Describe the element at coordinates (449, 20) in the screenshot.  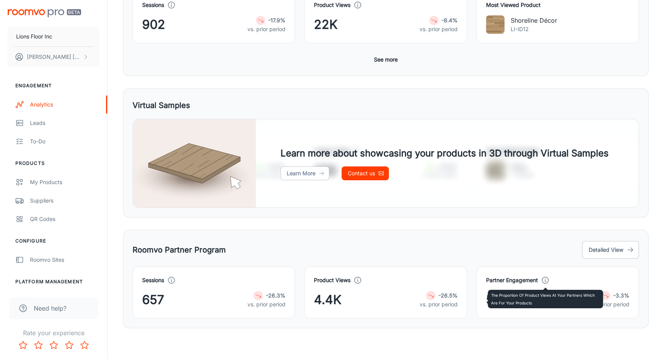
I see `strong: -8.4%` at that location.